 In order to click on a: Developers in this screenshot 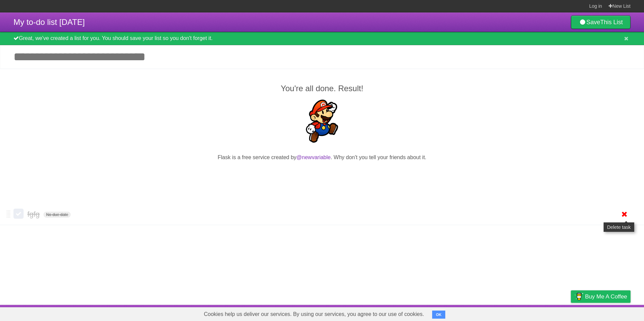, I will do `click(517, 313)`.